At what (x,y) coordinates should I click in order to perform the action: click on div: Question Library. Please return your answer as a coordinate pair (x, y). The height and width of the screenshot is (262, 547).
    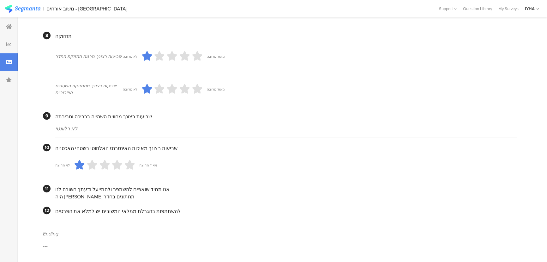
    Looking at the image, I should click on (478, 9).